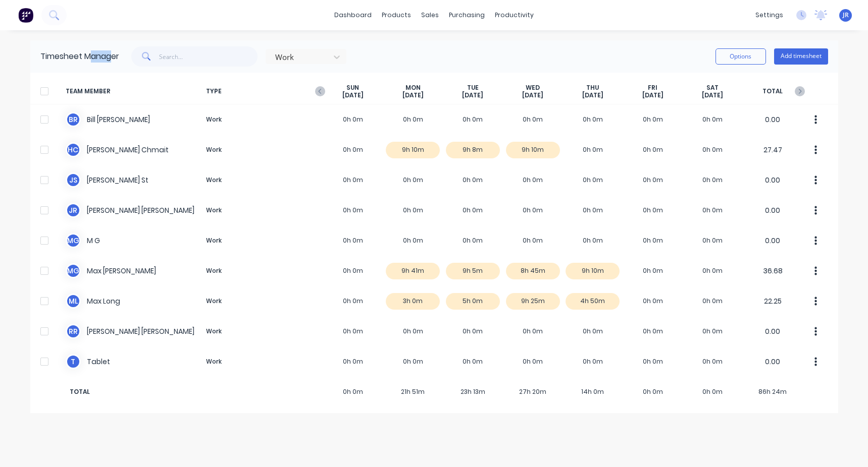  What do you see at coordinates (514, 15) in the screenshot?
I see `div: productivity` at bounding box center [514, 15].